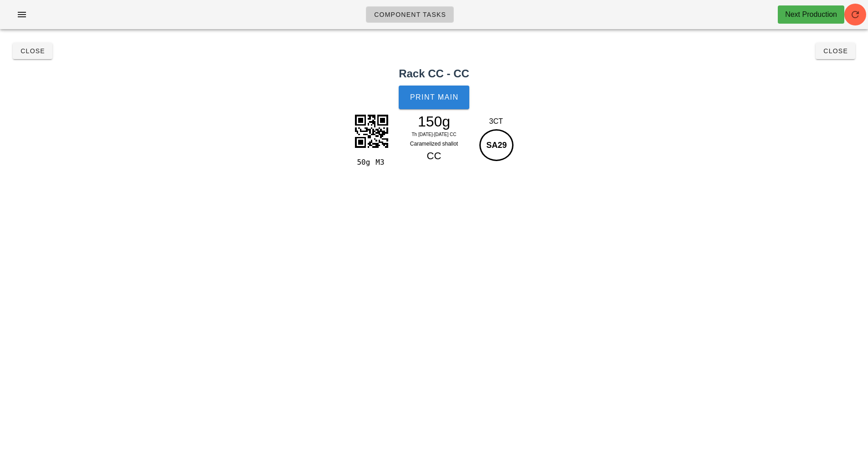  I want to click on h2: Rack CC - CC, so click(433, 74).